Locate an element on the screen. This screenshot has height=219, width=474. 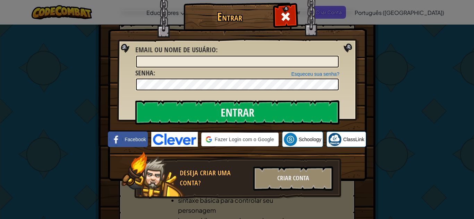
span: Email ou nome de usuário is located at coordinates (175, 50).